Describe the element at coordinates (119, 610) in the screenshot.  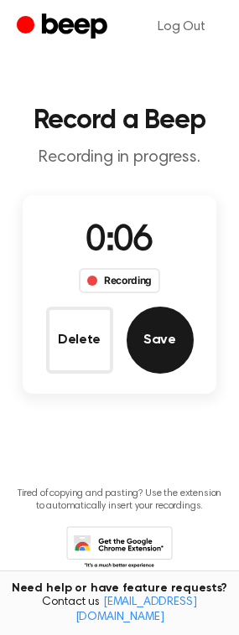
I see `span: Contact us` at that location.